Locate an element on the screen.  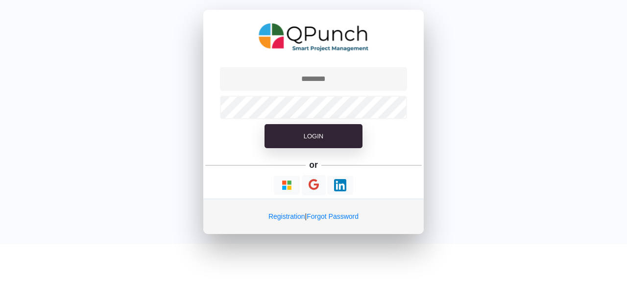
img: QPunch is located at coordinates (314, 37).